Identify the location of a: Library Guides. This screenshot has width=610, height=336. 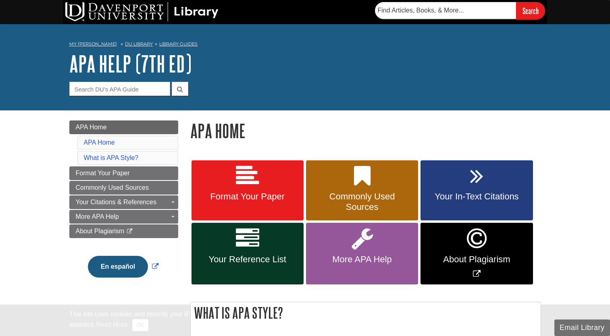
(178, 44).